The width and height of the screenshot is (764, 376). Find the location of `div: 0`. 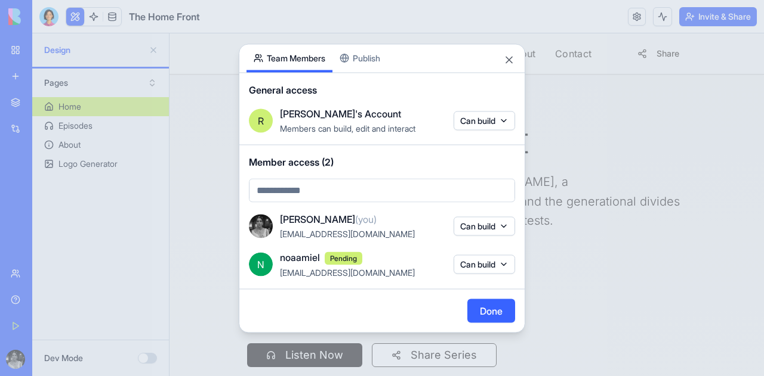

div: 0 is located at coordinates (153, 259).